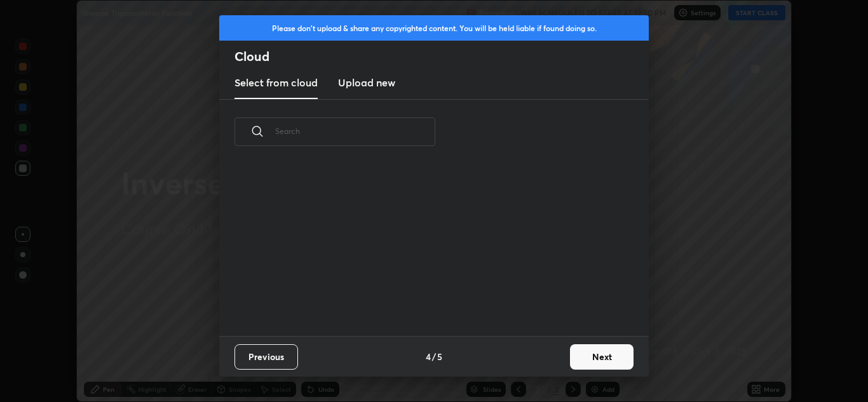 Image resolution: width=868 pixels, height=402 pixels. Describe the element at coordinates (355, 130) in the screenshot. I see `input: Search` at that location.